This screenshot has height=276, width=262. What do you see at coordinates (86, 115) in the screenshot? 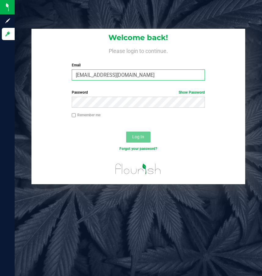
I see `label: Remember me` at bounding box center [86, 115].